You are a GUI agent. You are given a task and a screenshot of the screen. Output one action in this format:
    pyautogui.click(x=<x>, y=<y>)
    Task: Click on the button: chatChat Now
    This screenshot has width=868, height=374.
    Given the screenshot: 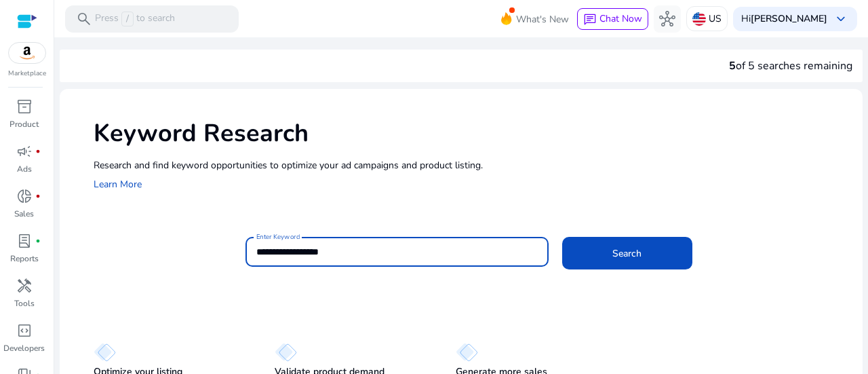 What is the action you would take?
    pyautogui.click(x=613, y=19)
    